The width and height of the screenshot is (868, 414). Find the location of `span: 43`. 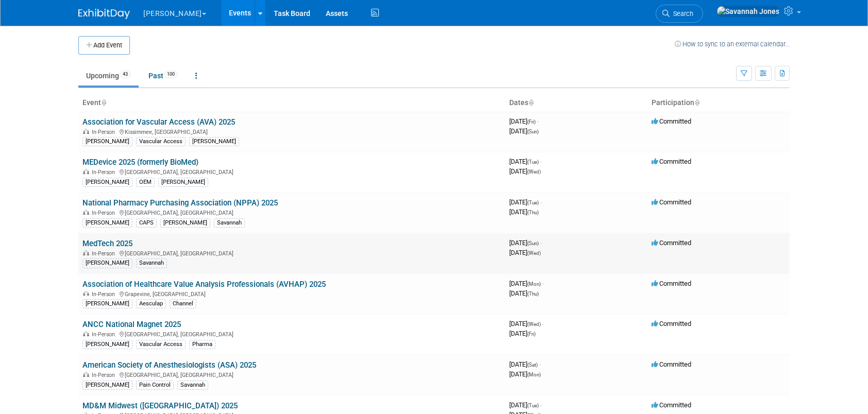

span: 43 is located at coordinates (125, 74).